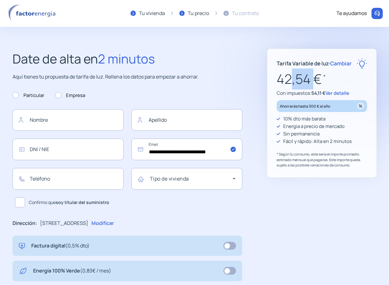  Describe the element at coordinates (25, 224) in the screenshot. I see `p: Dirección:` at that location.